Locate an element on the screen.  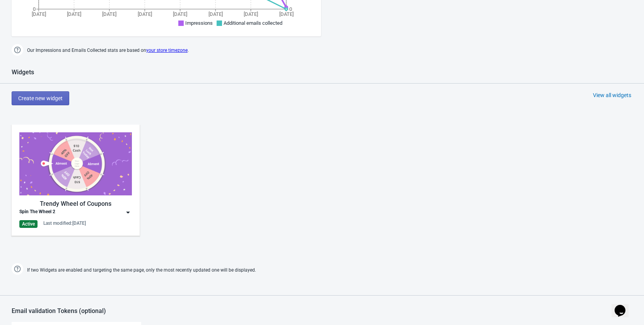
button: Create new widget is located at coordinates (40, 98).